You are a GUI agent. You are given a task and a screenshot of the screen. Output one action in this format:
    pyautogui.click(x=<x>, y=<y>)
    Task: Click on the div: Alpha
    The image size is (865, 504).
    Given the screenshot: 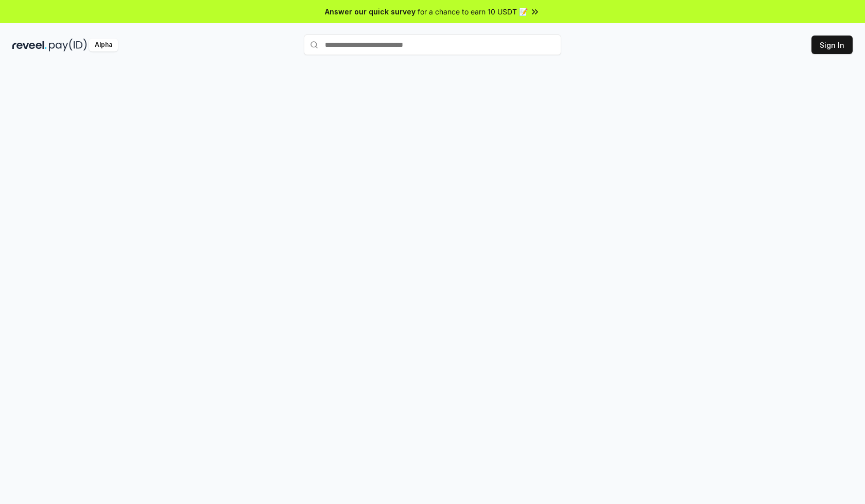 What is the action you would take?
    pyautogui.click(x=103, y=45)
    